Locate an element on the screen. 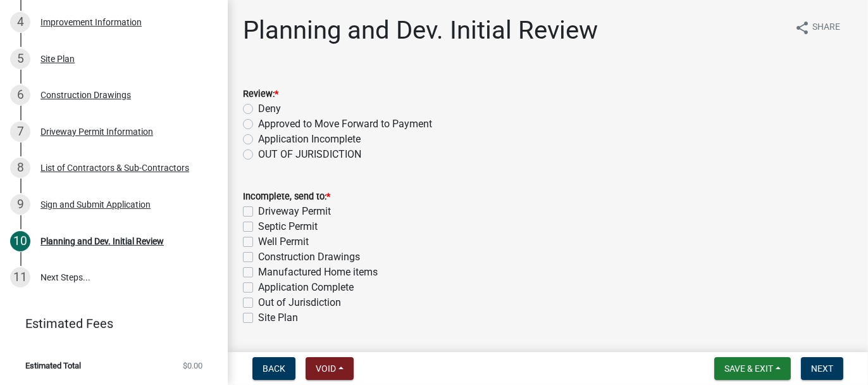 This screenshot has height=385, width=868. div: 5 is located at coordinates (21, 59).